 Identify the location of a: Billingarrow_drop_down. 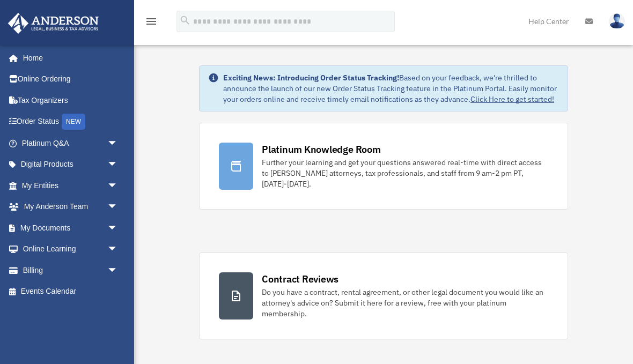
(71, 270).